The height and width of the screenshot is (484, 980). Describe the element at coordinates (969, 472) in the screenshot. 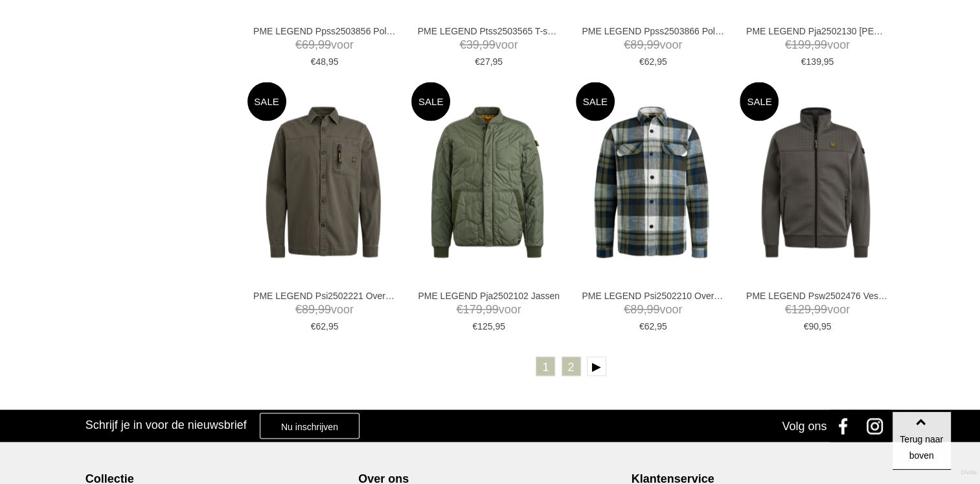

I see `a: Divide` at that location.